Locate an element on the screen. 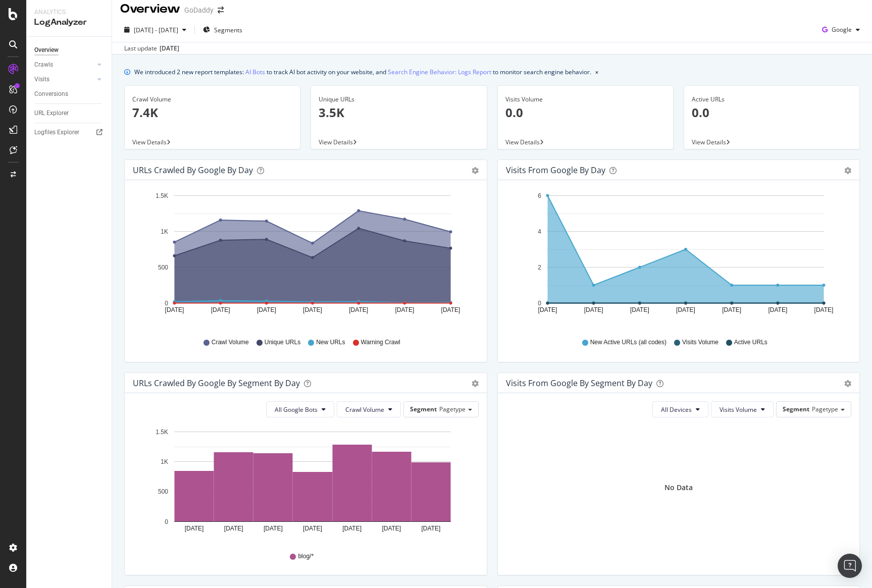 This screenshot has width=872, height=588. a: Conversions is located at coordinates (69, 94).